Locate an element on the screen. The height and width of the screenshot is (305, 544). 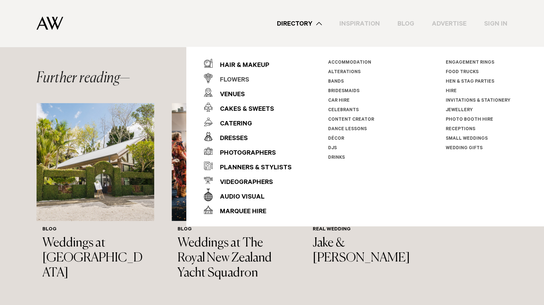
img: Auckland Weddings Logo is located at coordinates (50, 23).